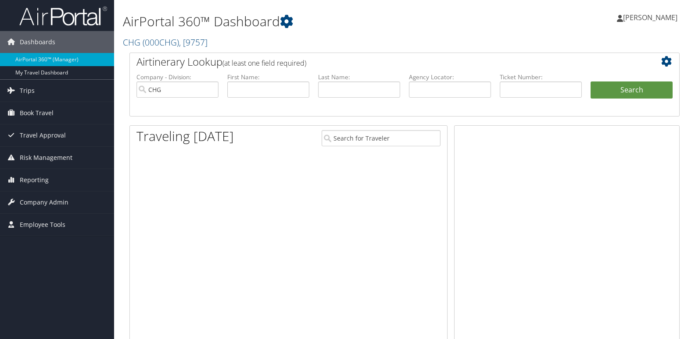 This screenshot has width=695, height=339. Describe the element at coordinates (264, 63) in the screenshot. I see `span: (at least one field required)` at that location.